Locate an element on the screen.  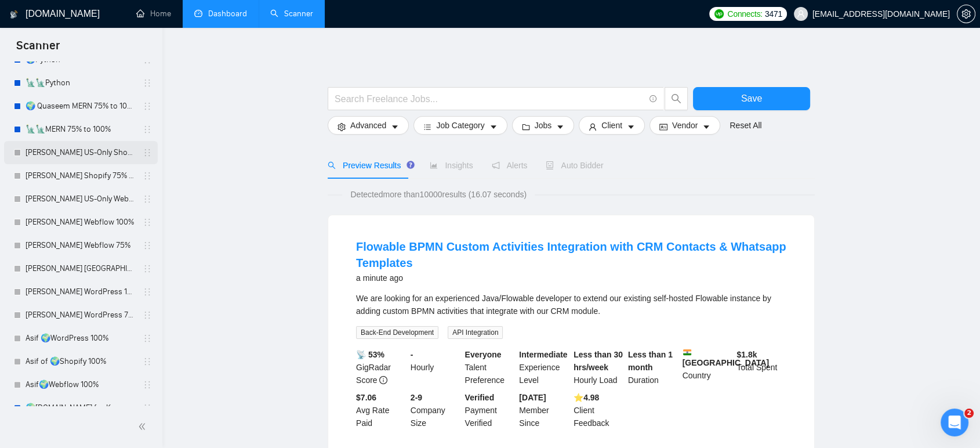
div: Experience Level is located at coordinates (543, 367).